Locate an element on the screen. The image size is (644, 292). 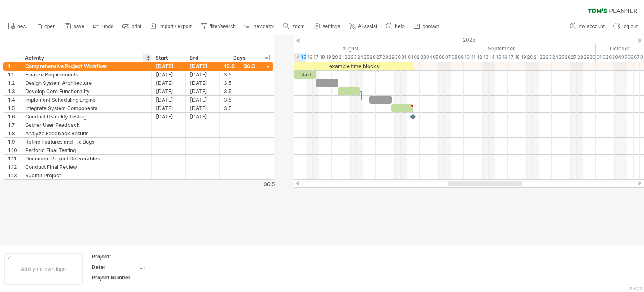
div: Date: is located at coordinates (115, 267).